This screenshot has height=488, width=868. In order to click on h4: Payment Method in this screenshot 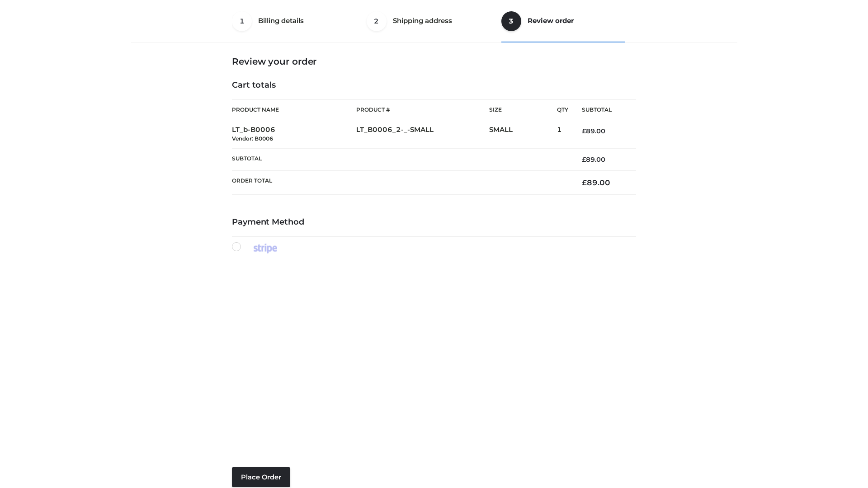, I will do `click(434, 222)`.